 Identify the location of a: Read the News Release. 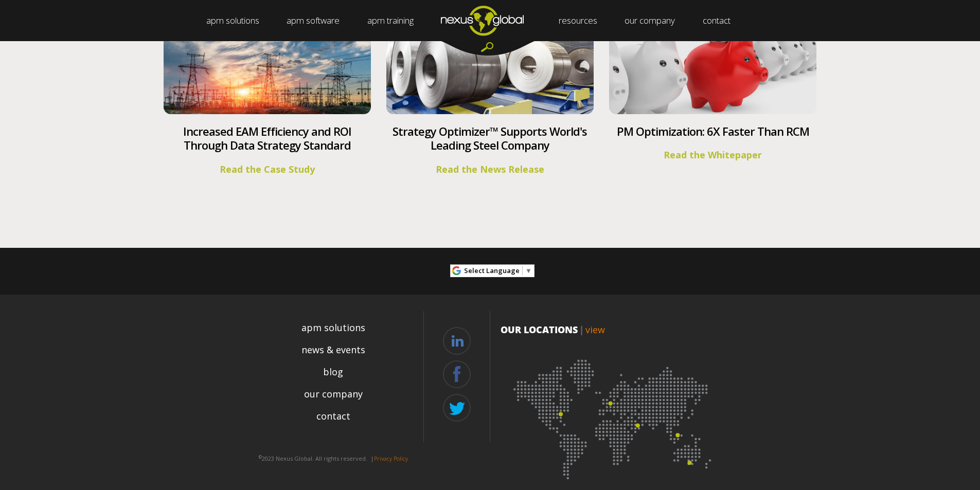
(490, 169).